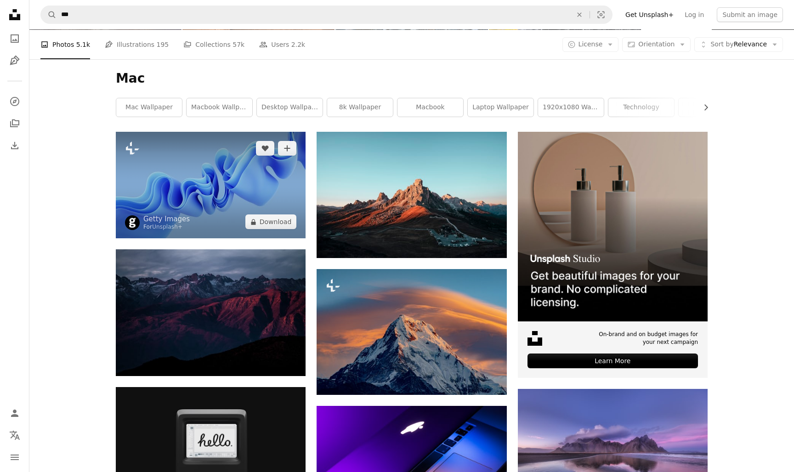  I want to click on button: Menu, so click(15, 457).